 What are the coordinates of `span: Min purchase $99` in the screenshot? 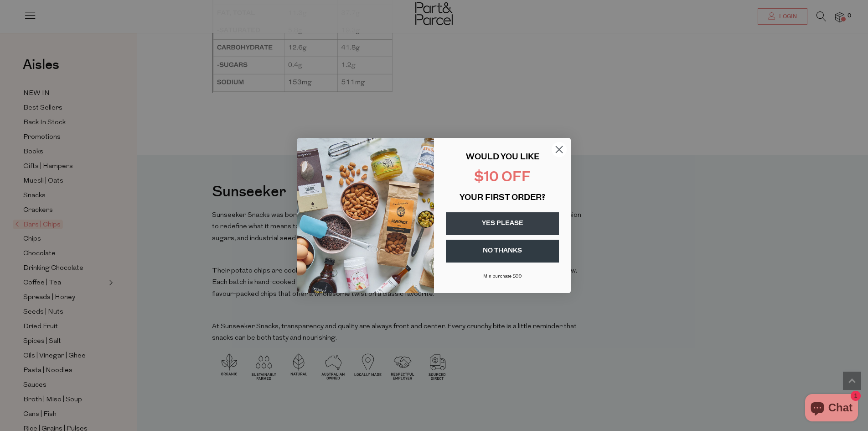 It's located at (502, 276).